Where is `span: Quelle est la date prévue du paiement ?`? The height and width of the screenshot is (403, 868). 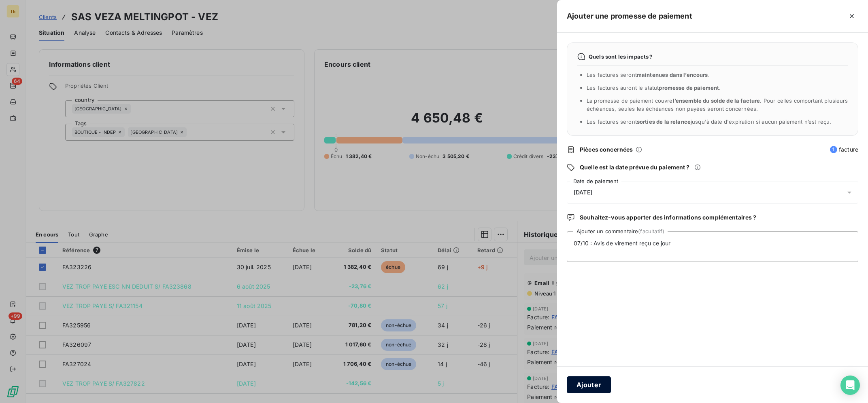 span: Quelle est la date prévue du paiement ? is located at coordinates (634, 167).